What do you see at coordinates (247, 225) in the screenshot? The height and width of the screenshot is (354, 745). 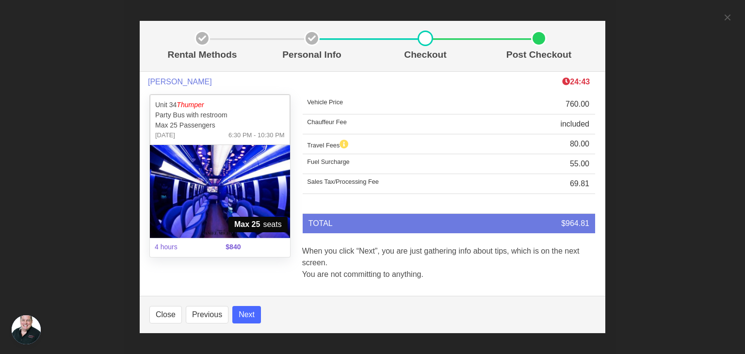 I see `strong: Max 25` at bounding box center [247, 225].